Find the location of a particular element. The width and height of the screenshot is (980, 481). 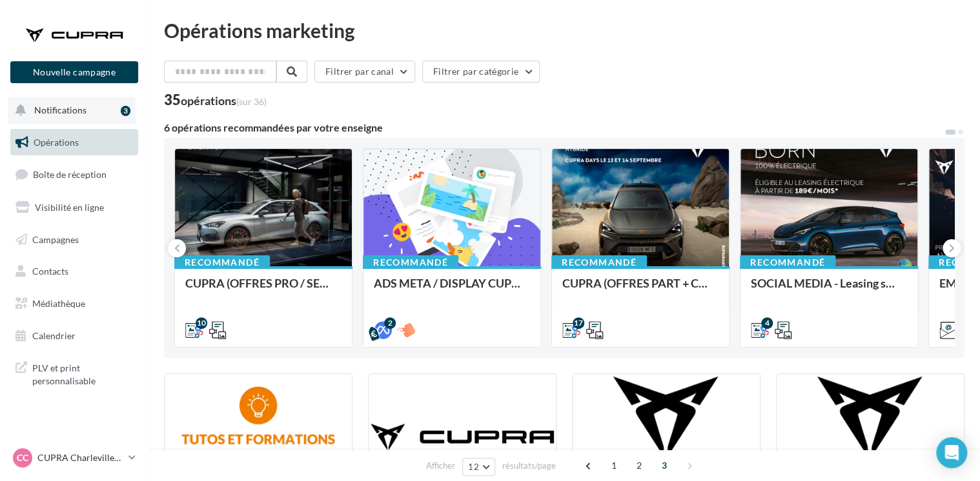

span: PLV et print personnalisable is located at coordinates (82, 373).